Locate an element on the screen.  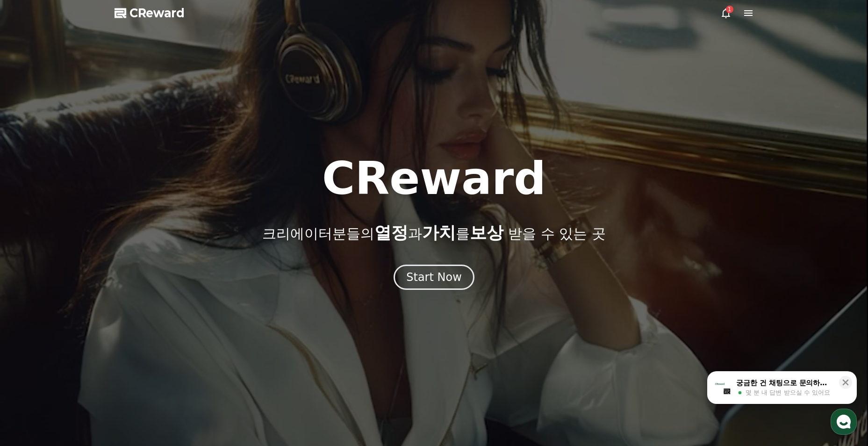
div: Start Now is located at coordinates (434, 277).